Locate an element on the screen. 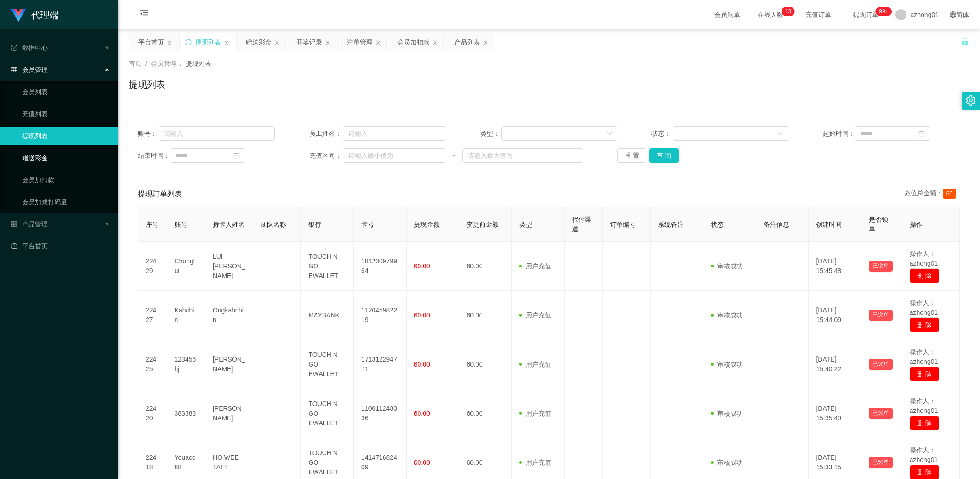 The height and width of the screenshot is (479, 980). span: 账号 is located at coordinates (181, 224).